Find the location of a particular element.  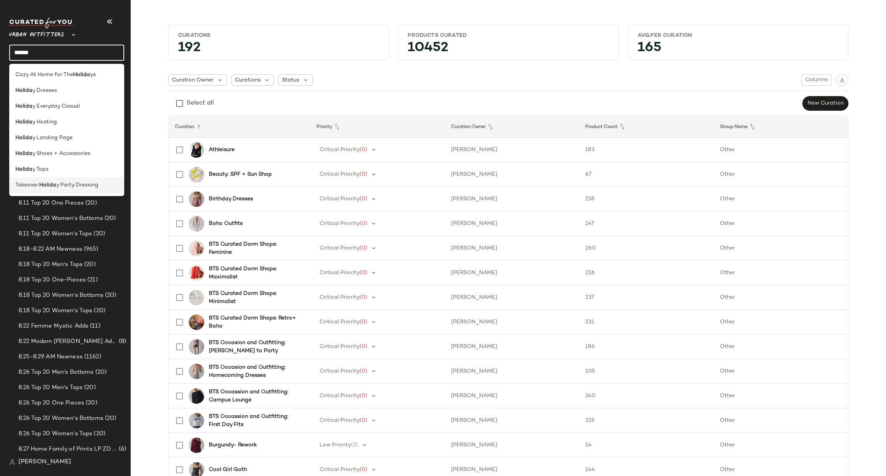

b: BTS Curated Dorm Shops: Retro+ Boho is located at coordinates (255, 322).